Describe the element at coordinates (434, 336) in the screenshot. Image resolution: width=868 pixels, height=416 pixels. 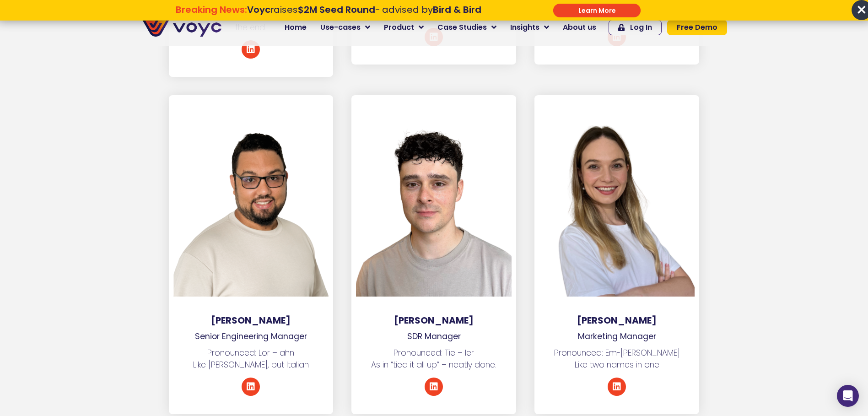
I see `p: SDR Manager` at that location.